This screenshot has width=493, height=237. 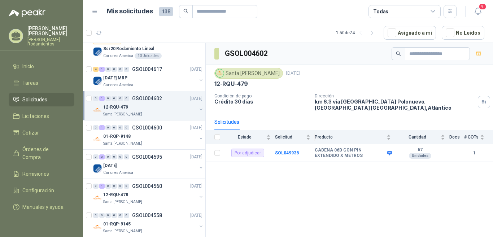 What do you see at coordinates (43, 207) in the screenshot?
I see `span: Manuales y ayuda` at bounding box center [43, 207].